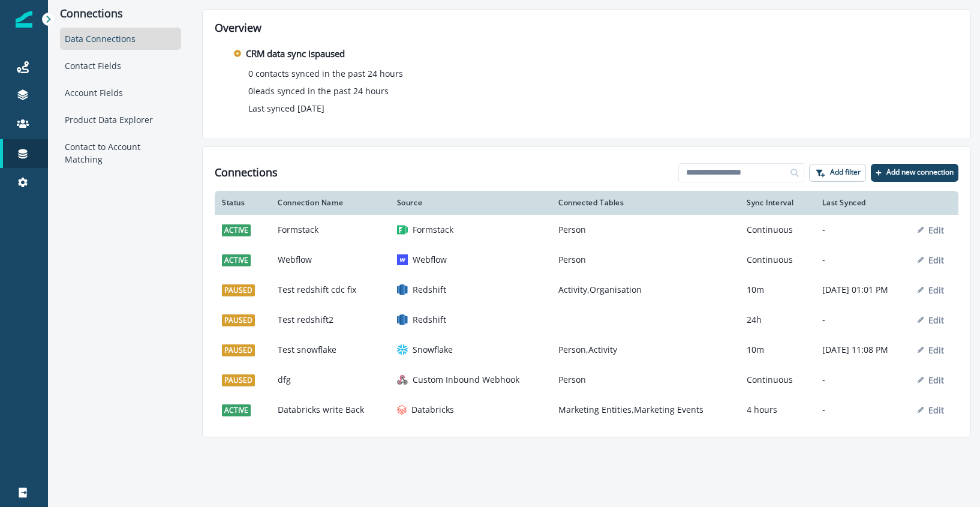  What do you see at coordinates (863, 202) in the screenshot?
I see `div: Last Synced` at bounding box center [863, 202].